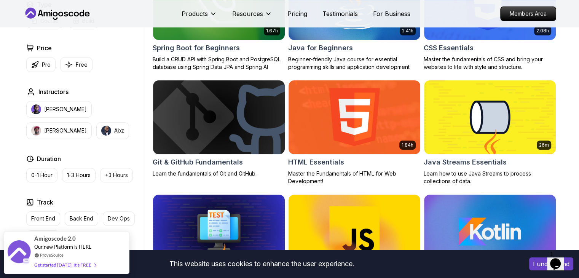 This screenshot has width=579, height=278. Describe the element at coordinates (297, 14) in the screenshot. I see `p: Pricing` at that location.